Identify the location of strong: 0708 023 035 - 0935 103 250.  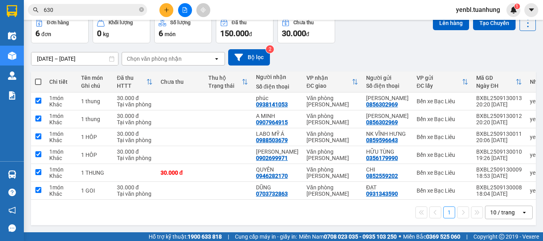
(360, 237).